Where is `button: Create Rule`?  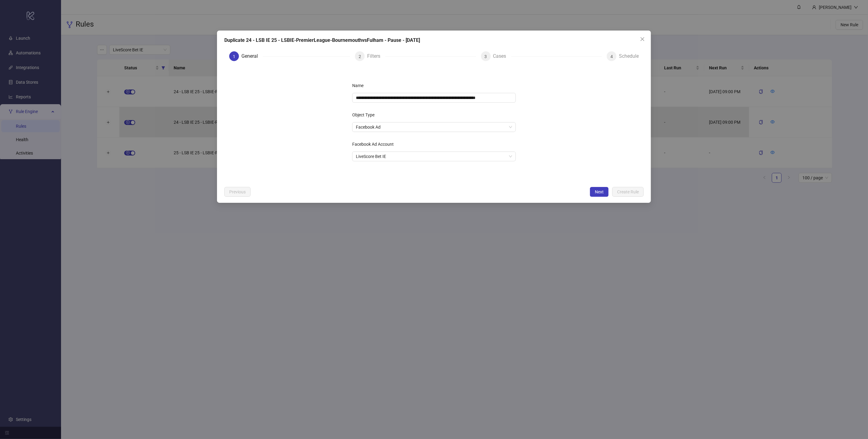 button: Create Rule is located at coordinates (627, 192).